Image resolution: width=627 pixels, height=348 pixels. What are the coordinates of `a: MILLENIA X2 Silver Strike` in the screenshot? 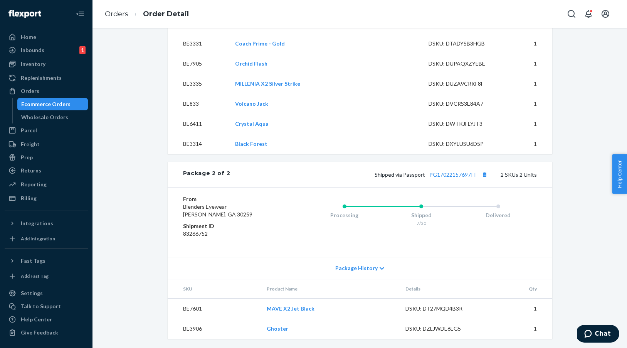 It's located at (267, 83).